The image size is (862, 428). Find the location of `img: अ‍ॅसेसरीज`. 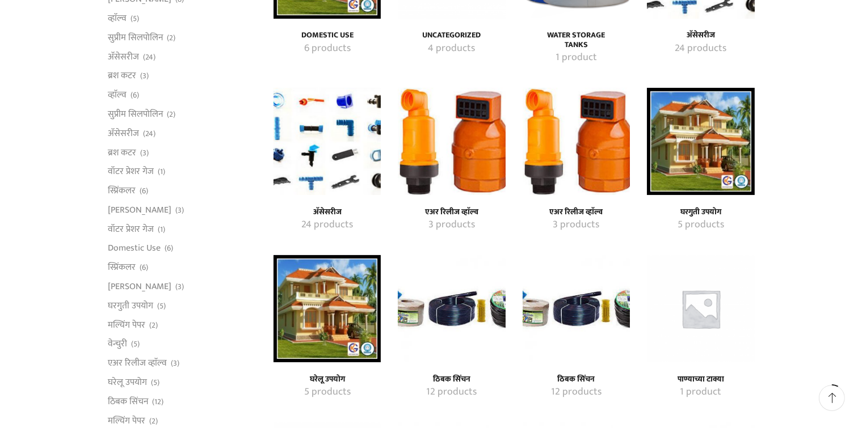

img: अ‍ॅसेसरीज is located at coordinates (327, 141).